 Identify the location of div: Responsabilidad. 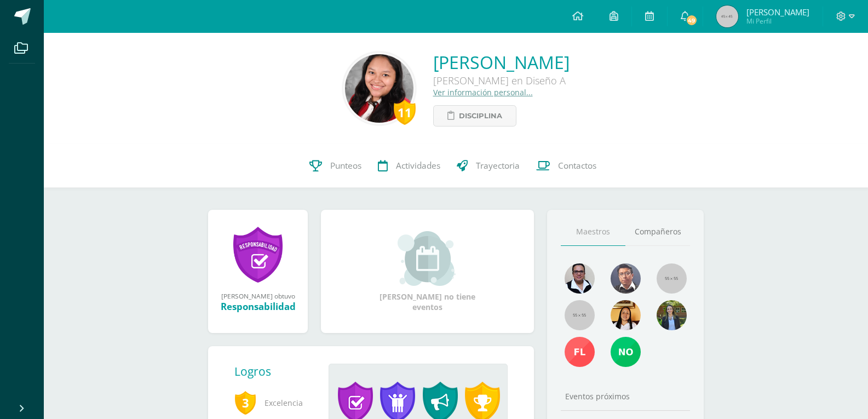
(258, 306).